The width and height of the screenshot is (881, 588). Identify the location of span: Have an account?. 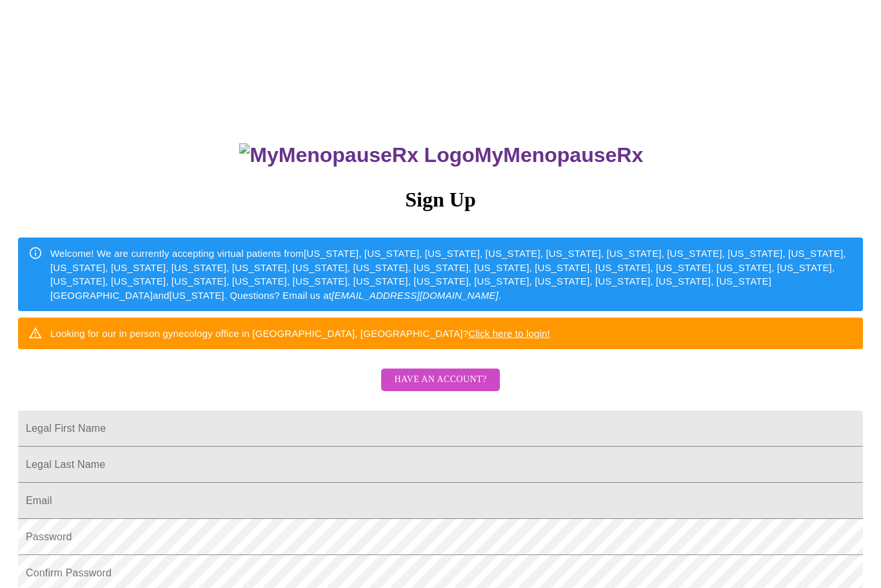
(440, 379).